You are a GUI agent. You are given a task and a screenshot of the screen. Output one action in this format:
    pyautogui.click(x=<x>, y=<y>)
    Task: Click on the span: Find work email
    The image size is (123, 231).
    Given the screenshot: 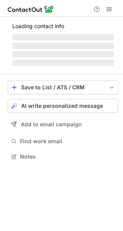 What is the action you would take?
    pyautogui.click(x=68, y=141)
    